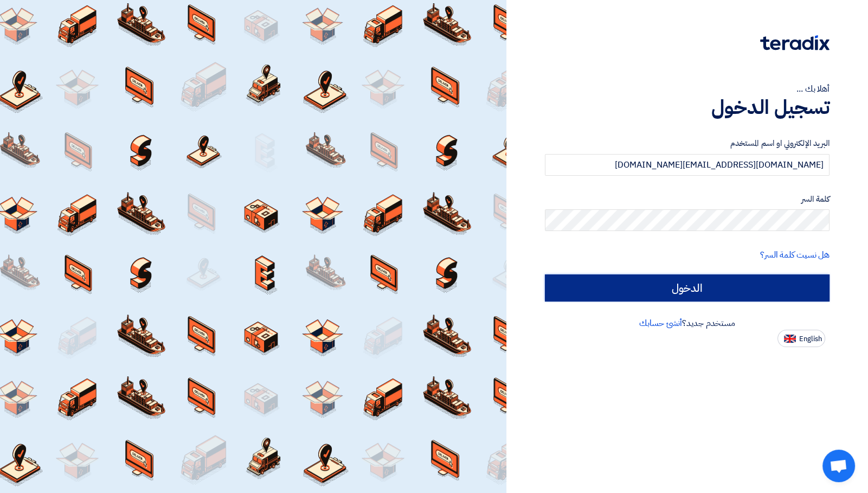 This screenshot has height=493, width=868. Describe the element at coordinates (839, 466) in the screenshot. I see `div: دردشة مفتوحة` at that location.